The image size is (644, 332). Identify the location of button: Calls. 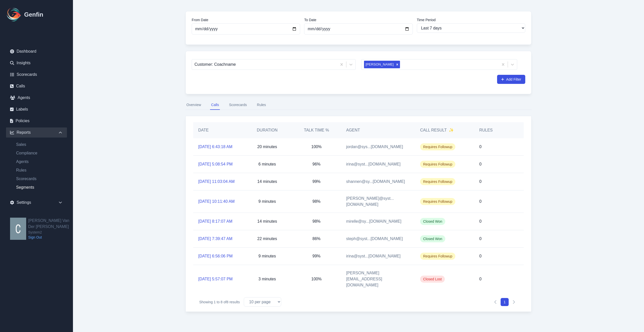
(215, 105).